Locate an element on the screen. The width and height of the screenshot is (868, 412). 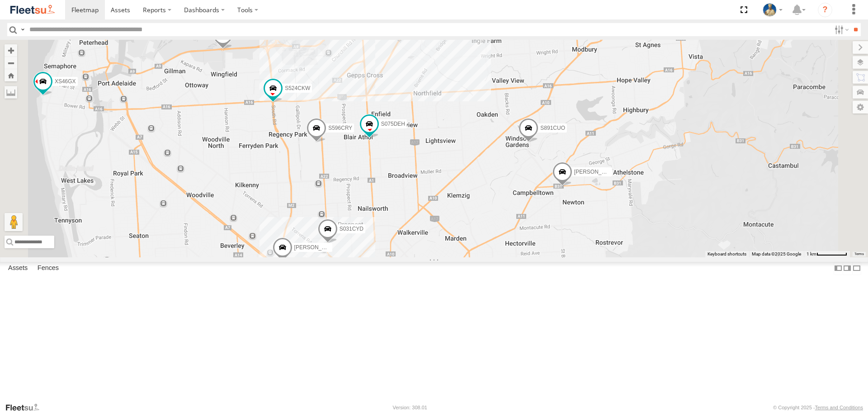
label: Hide Summary Table is located at coordinates (857, 268).